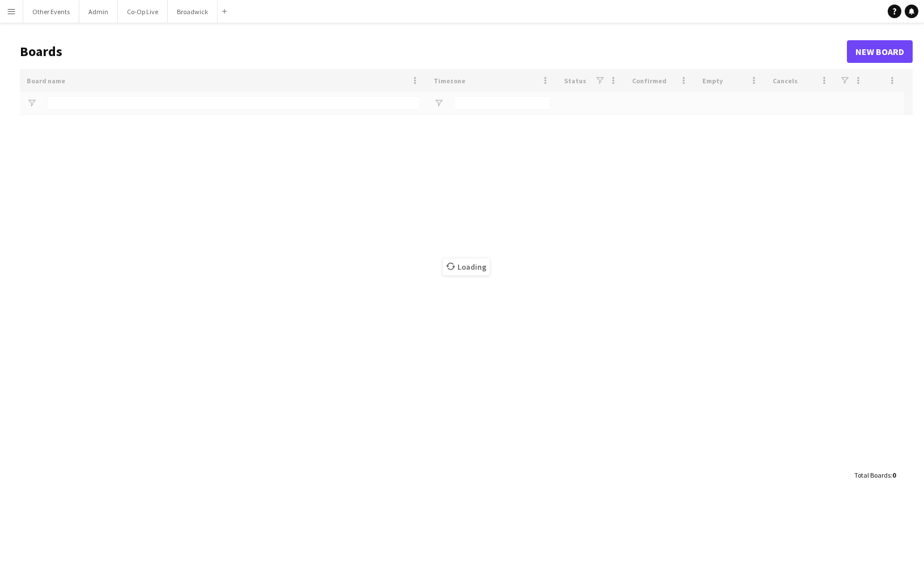 Image resolution: width=924 pixels, height=566 pixels. I want to click on span: 0, so click(894, 476).